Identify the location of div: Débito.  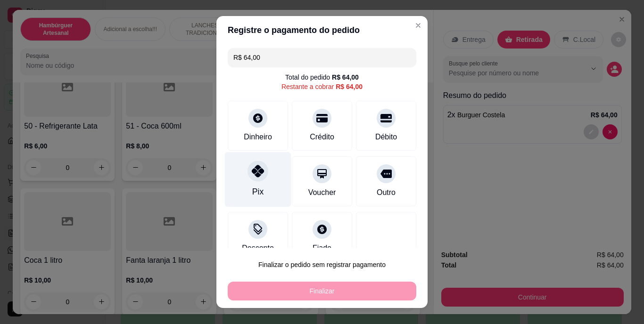
(386, 137).